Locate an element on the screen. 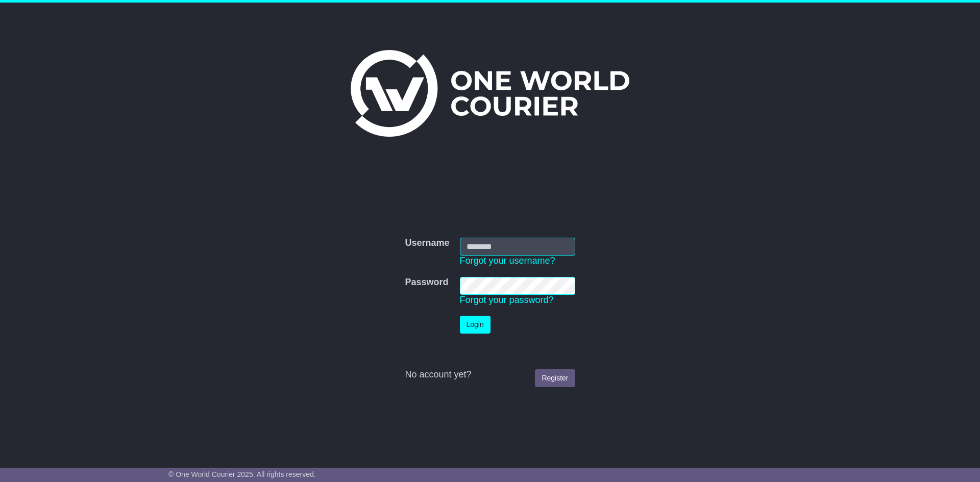  label: Password is located at coordinates (427, 283).